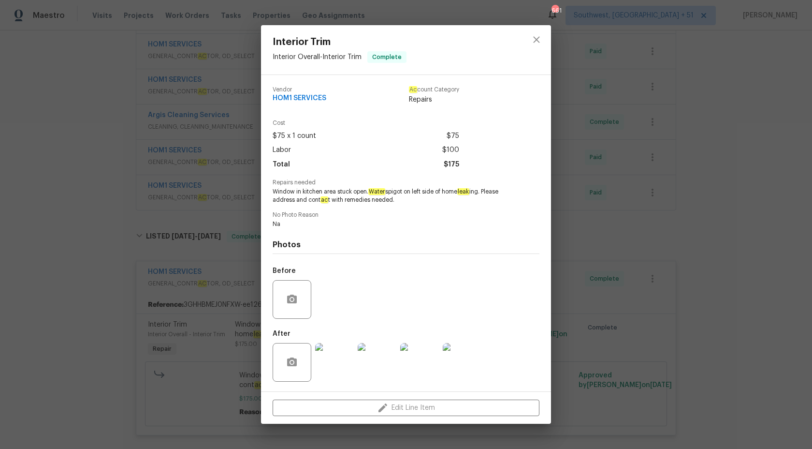 Image resolution: width=812 pixels, height=449 pixels. What do you see at coordinates (366, 123) in the screenshot?
I see `span: Cost` at bounding box center [366, 123].